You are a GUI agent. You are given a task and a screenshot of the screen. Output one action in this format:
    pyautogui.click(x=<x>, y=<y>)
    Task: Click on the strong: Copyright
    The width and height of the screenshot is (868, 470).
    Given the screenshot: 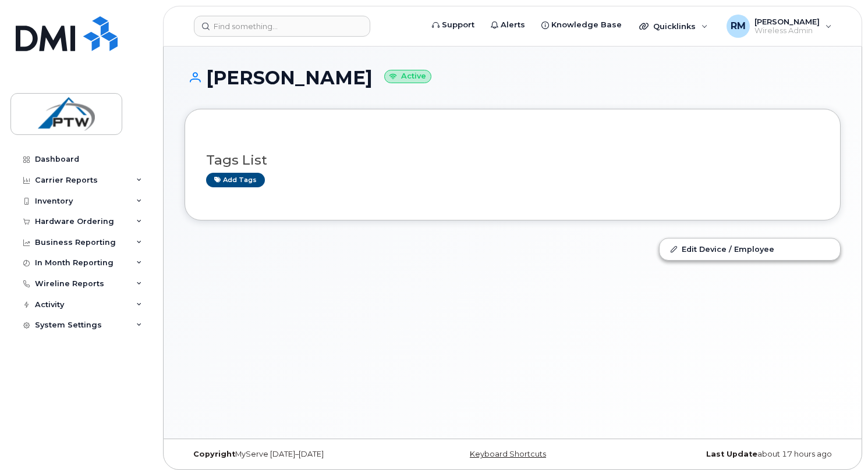 What is the action you would take?
    pyautogui.click(x=214, y=454)
    